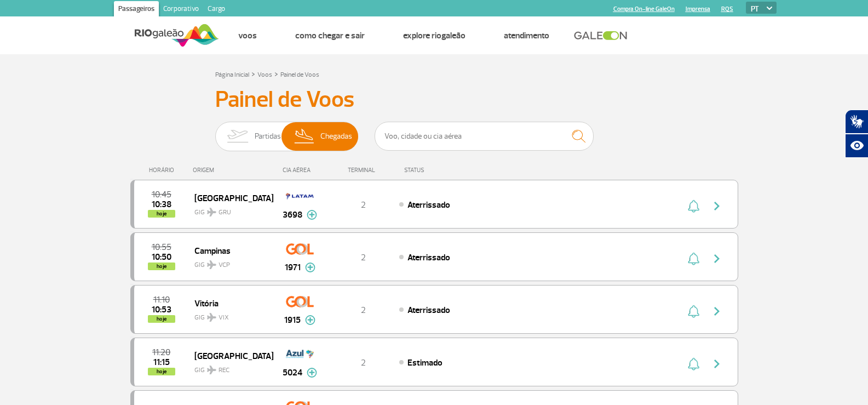 The width and height of the screenshot is (868, 405). I want to click on img: slider-desembarque, so click(305, 136).